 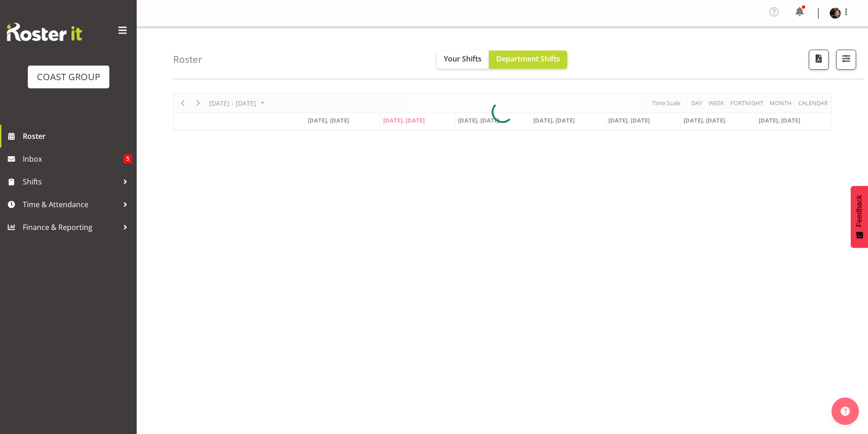 What do you see at coordinates (846, 411) in the screenshot?
I see `img: help-xxl-2.png` at bounding box center [846, 411].